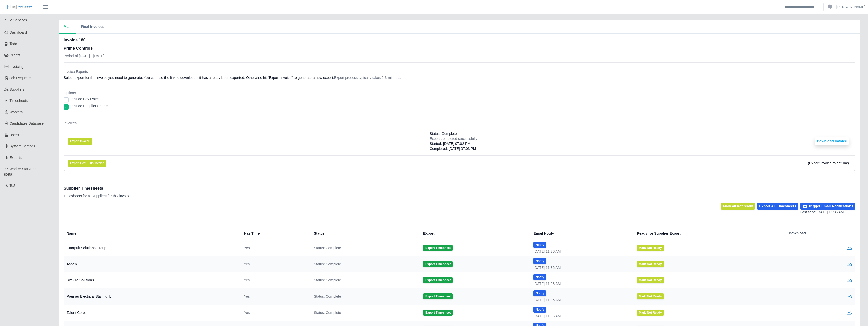  I want to click on p: Timesheets for all suppliers for this invoice., so click(97, 196).